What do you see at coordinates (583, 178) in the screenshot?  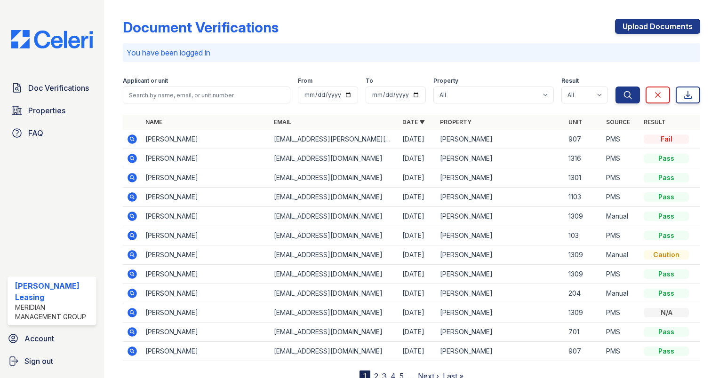 I see `td: 1301` at bounding box center [583, 178].